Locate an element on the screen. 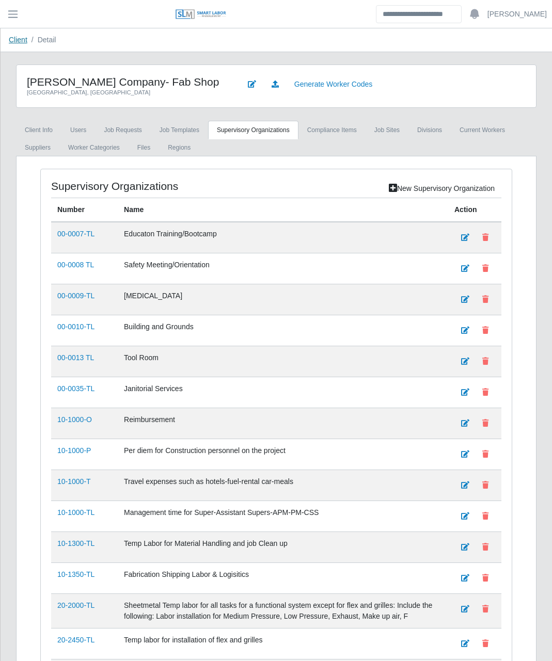 This screenshot has width=552, height=661. a: 10-1300-TL is located at coordinates (76, 544).